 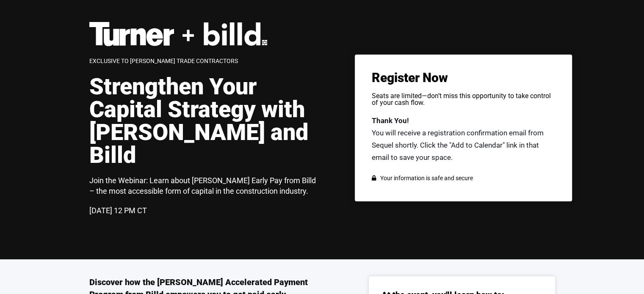 What do you see at coordinates (426, 178) in the screenshot?
I see `span: Your information is safe and secure` at bounding box center [426, 178].